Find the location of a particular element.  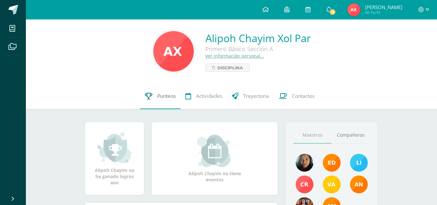

a: Compañeros is located at coordinates (351, 135).